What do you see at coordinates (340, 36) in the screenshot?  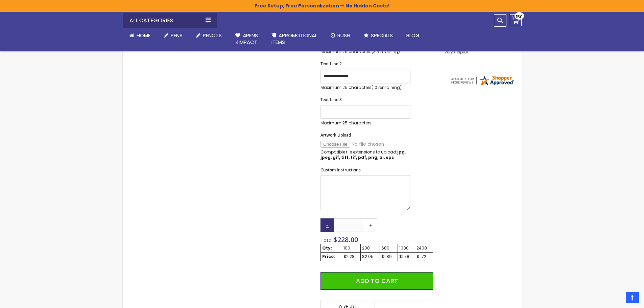 I see `a: Rush` at bounding box center [340, 36].